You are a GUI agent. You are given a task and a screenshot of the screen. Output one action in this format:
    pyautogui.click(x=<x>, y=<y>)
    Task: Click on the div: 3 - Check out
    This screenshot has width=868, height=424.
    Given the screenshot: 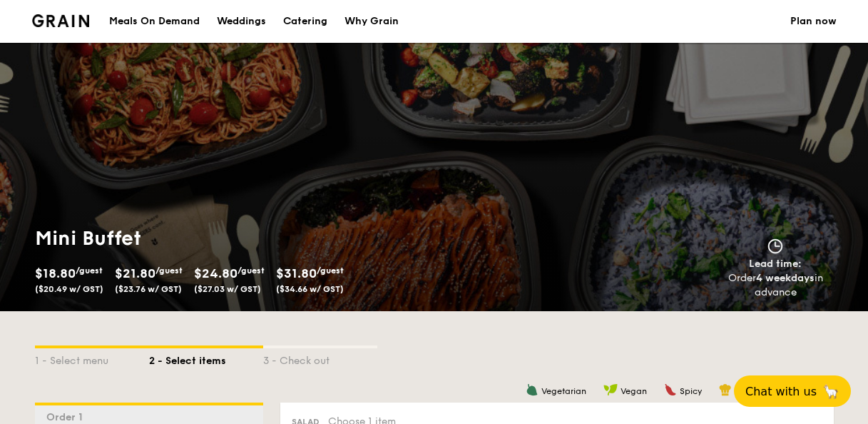 What is the action you would take?
    pyautogui.click(x=320, y=358)
    